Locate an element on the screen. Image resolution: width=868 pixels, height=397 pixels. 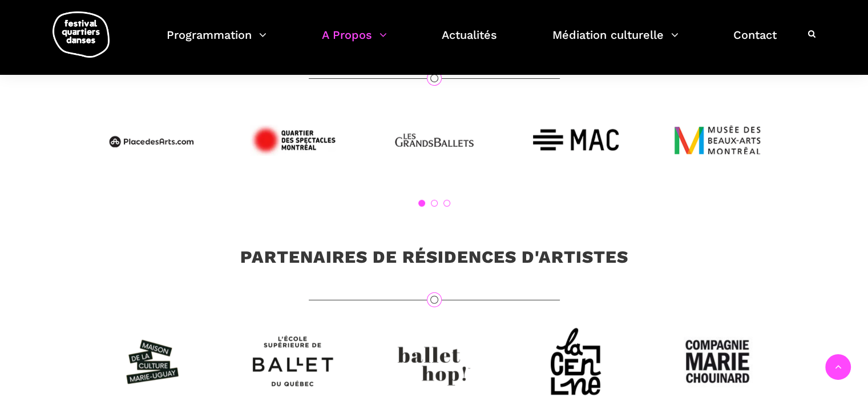
a: Médiation culturelle is located at coordinates (615, 41).